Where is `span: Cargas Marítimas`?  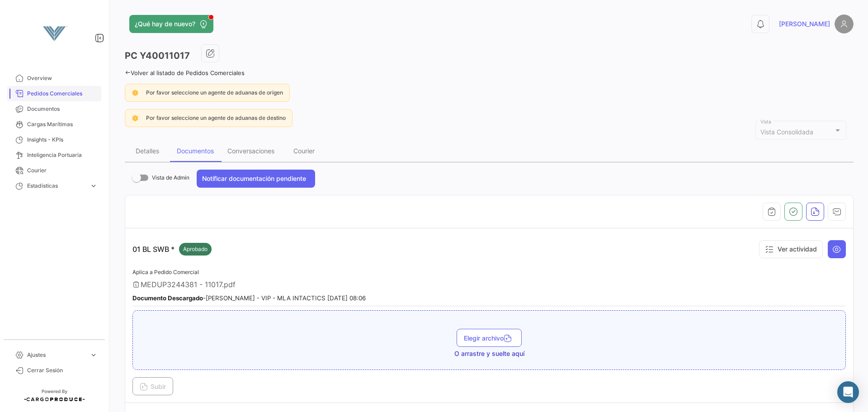 span: Cargas Marítimas is located at coordinates (62, 124).